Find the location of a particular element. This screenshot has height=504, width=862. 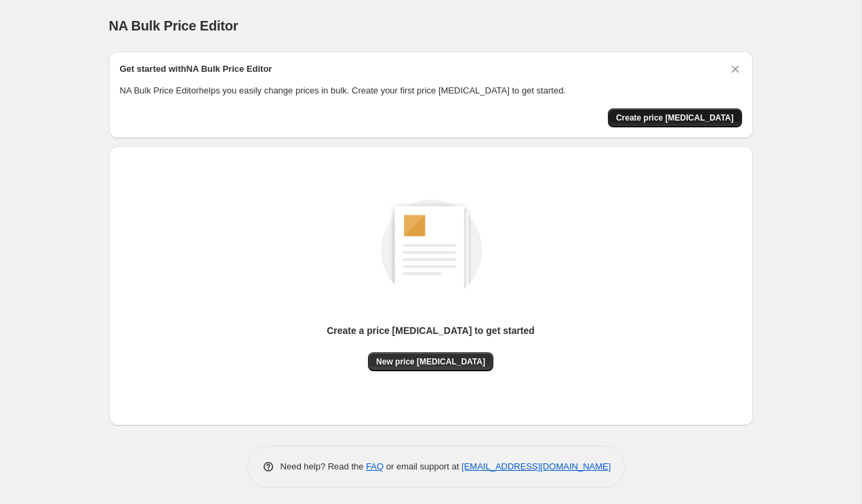

h2: Get started with NA Bulk Price Editor is located at coordinates (196, 69).